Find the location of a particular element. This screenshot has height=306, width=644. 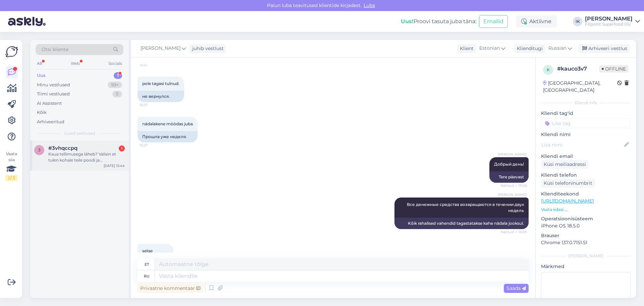

span: Estonian is located at coordinates (489, 48).